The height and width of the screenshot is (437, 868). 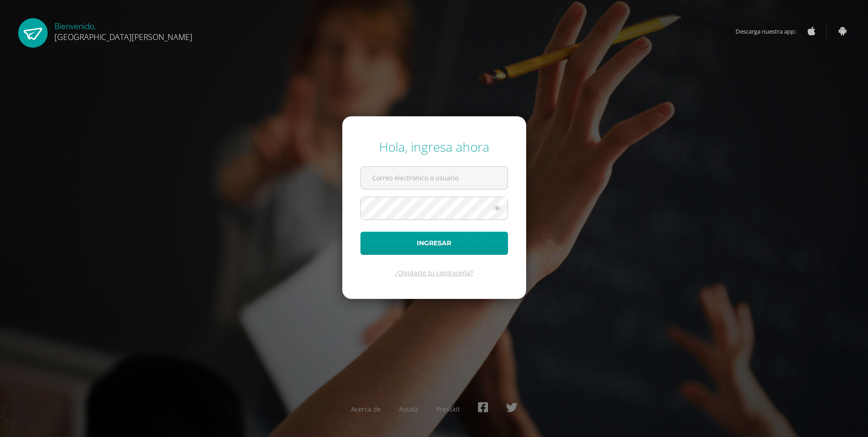 I want to click on a: ¿Olvidaste tu contraseña?, so click(x=434, y=273).